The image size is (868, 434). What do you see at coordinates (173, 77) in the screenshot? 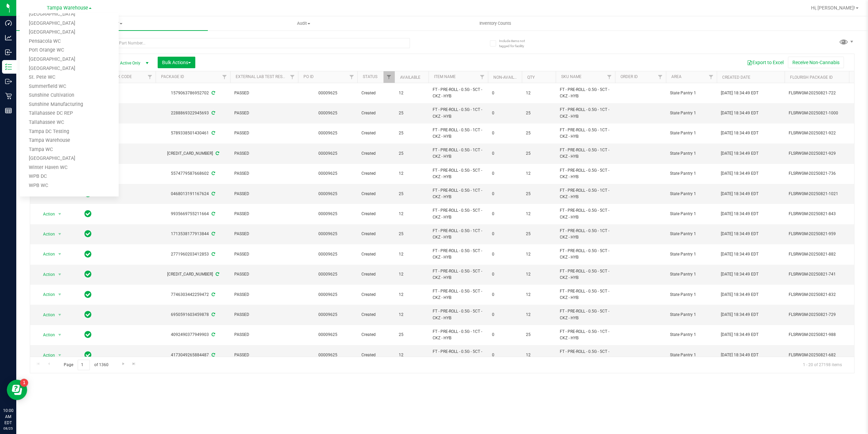
I see `a: Package ID` at bounding box center [173, 77].